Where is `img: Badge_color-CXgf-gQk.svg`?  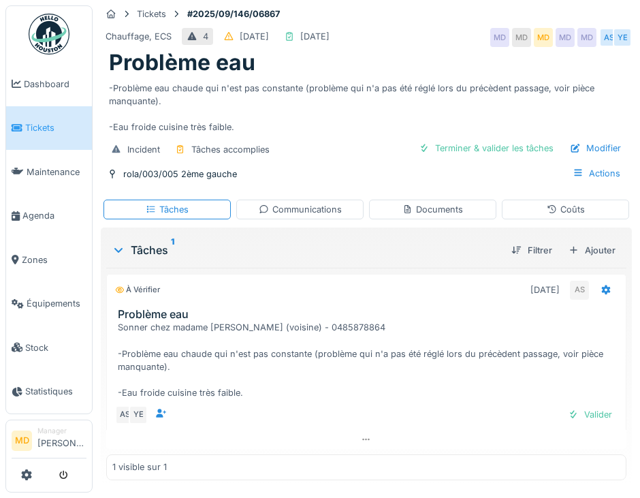
img: Badge_color-CXgf-gQk.svg is located at coordinates (49, 34).